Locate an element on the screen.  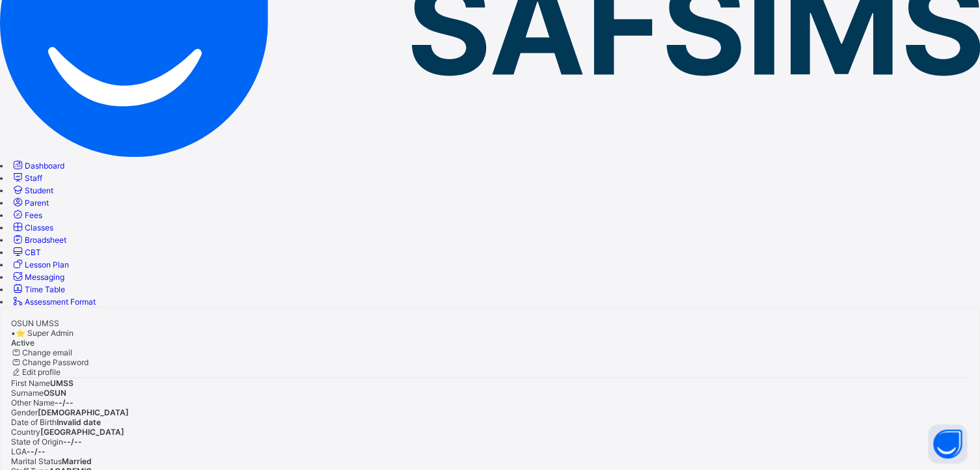
span: Marital Status is located at coordinates (37, 461).